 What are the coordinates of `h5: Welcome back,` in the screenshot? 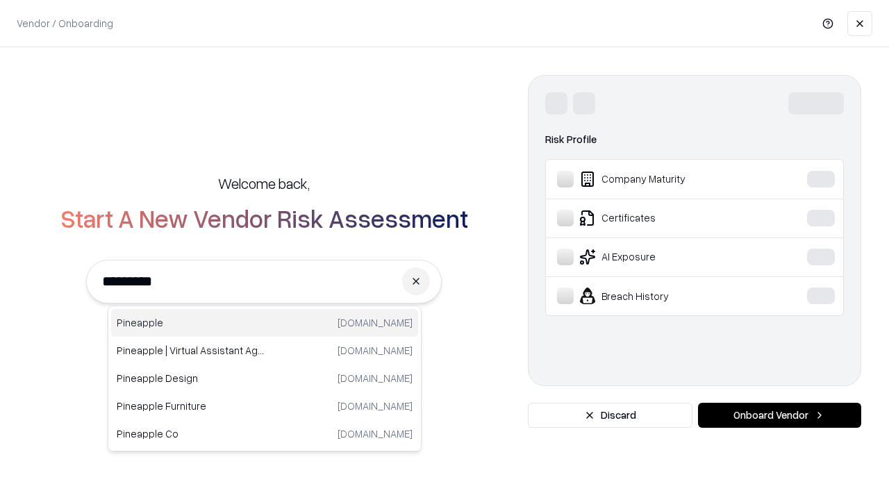 It's located at (264, 183).